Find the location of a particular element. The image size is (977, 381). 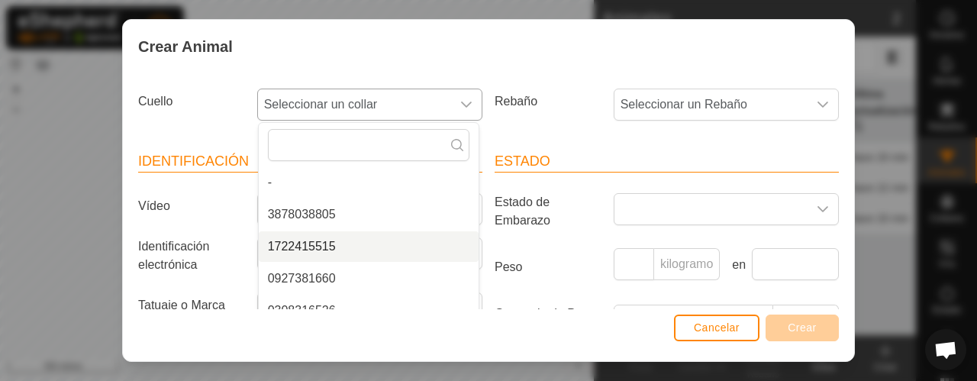

li: 1722415515 is located at coordinates (368, 246).